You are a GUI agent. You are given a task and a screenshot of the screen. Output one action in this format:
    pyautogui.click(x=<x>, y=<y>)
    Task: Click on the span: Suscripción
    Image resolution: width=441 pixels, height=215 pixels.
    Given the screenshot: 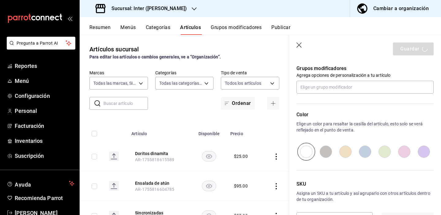 What is the action you would take?
    pyautogui.click(x=44, y=156)
    